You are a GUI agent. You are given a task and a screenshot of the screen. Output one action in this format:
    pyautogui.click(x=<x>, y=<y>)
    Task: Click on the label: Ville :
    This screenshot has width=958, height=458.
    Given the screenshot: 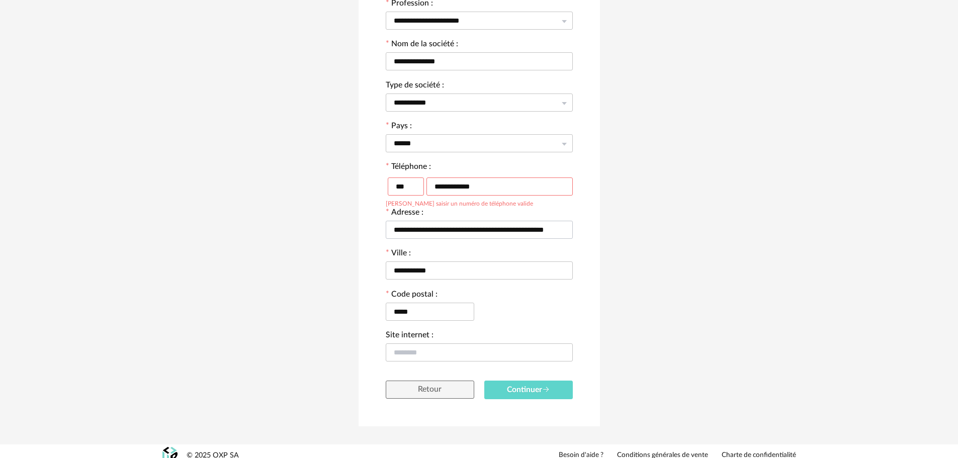 What is the action you would take?
    pyautogui.click(x=398, y=254)
    